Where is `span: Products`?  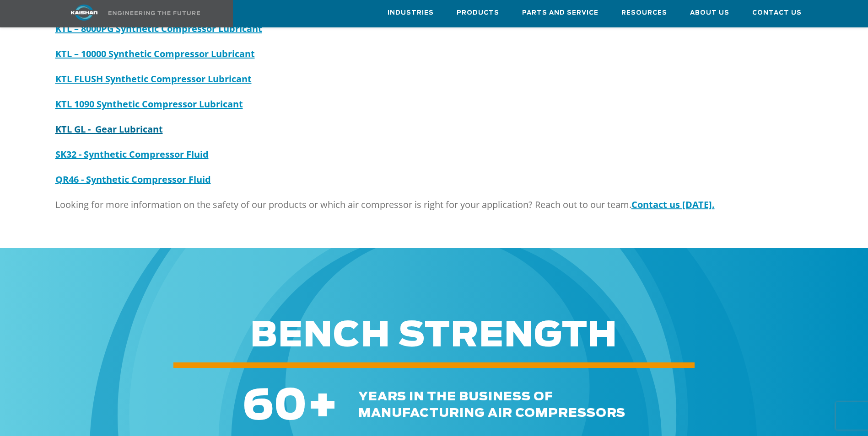
span: Products is located at coordinates (477, 13).